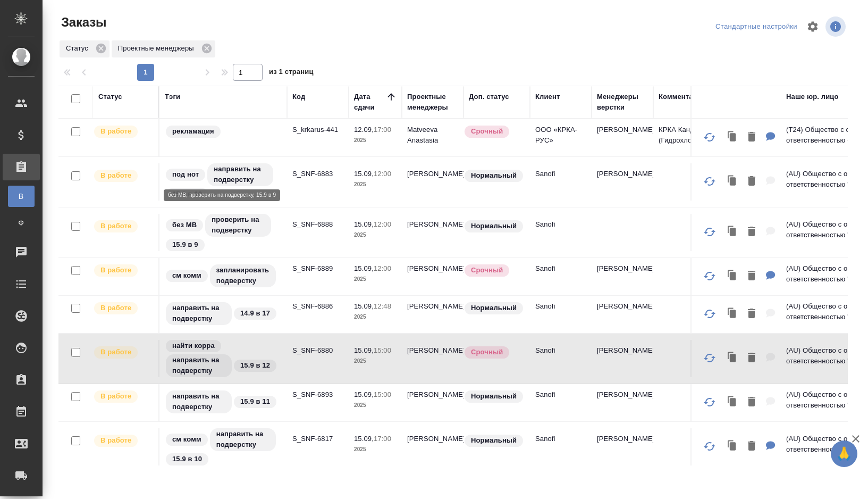 This screenshot has width=868, height=499. I want to click on span: Ф, so click(21, 223).